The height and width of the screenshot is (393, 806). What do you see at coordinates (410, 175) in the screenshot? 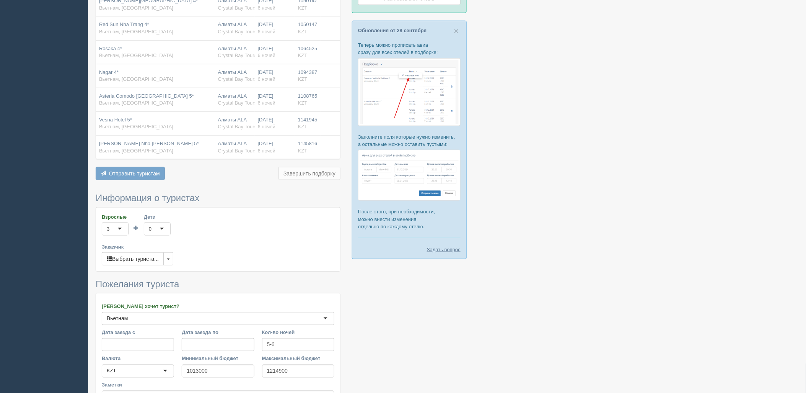
I see `img: %D0%BF%D0%BE%D0%B4%D0%B1%D0%BE%D1%80%D0%BA%D0%B0-%D0%B0%D0%B2%D0%B8%D0%B0-2-%D1%81%D1%80%D0%BC-%D...` at bounding box center [410, 175].